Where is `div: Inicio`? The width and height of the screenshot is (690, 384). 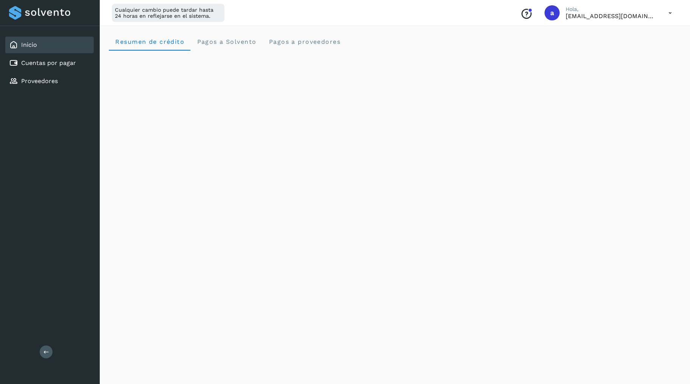
div: Inicio is located at coordinates (49, 45).